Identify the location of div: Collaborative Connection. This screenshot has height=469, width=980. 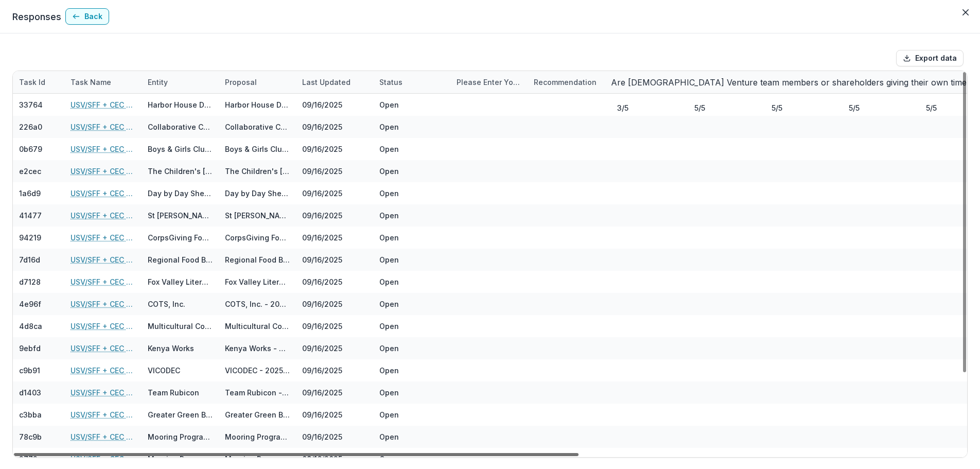
(180, 127).